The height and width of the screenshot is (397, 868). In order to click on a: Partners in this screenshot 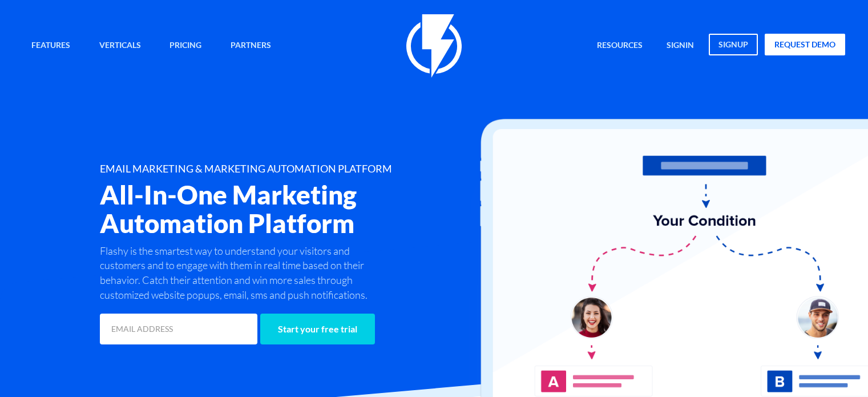, I will do `click(251, 46)`.